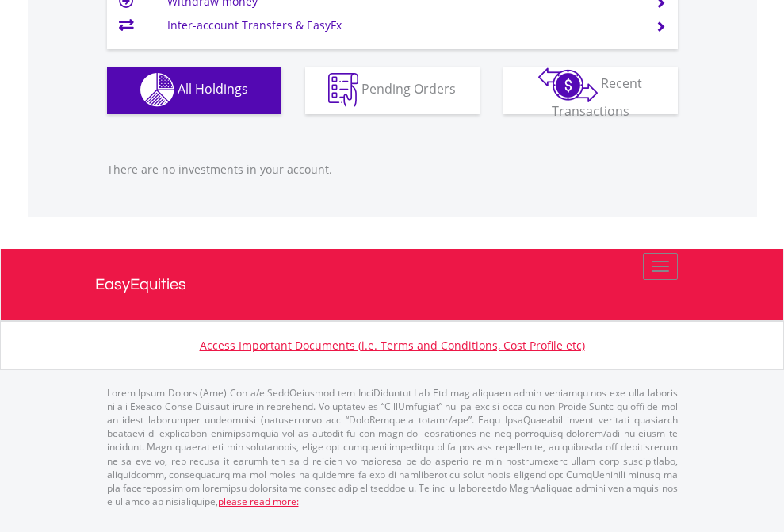 The height and width of the screenshot is (532, 784). What do you see at coordinates (590, 90) in the screenshot?
I see `button: Recent Transactions` at bounding box center [590, 90].